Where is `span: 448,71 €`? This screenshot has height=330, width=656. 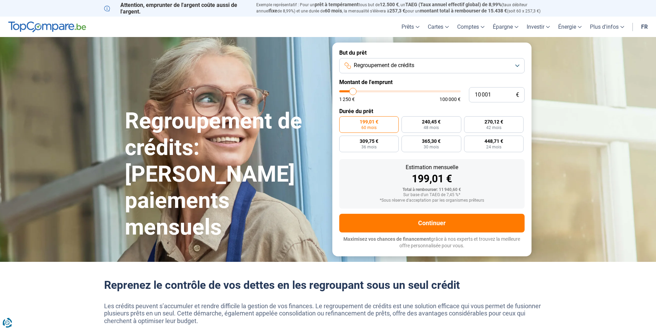
span: 448,71 € is located at coordinates (494, 141).